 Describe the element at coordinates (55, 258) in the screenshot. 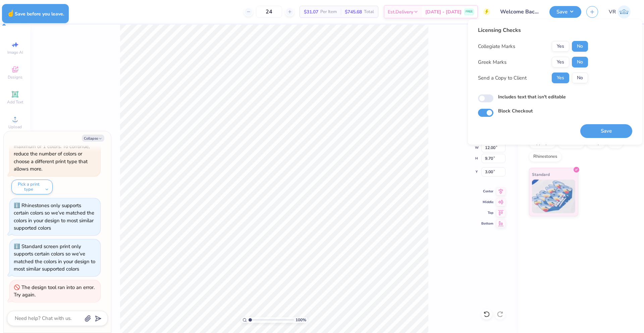

I see `div: Standard screen print only supports certain colors so we’ve matched the colors in your design to ...` at that location.